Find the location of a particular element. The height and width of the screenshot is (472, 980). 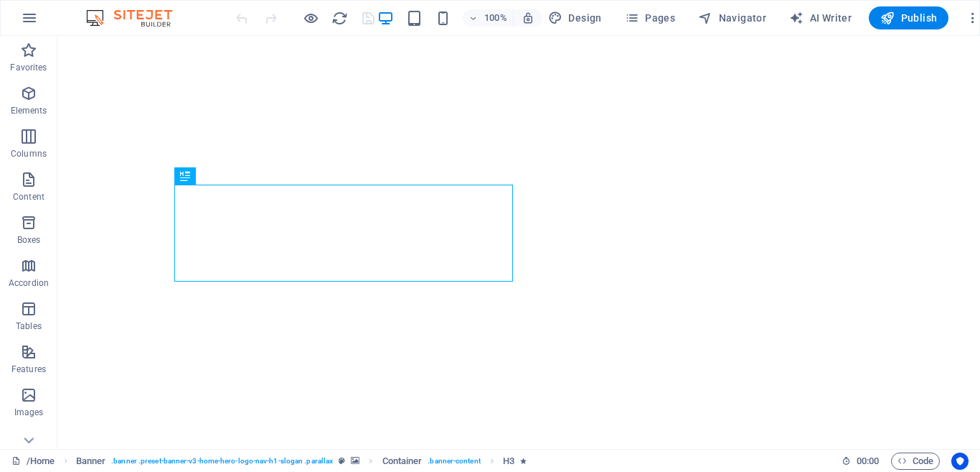

p: Boxes is located at coordinates (28, 240).